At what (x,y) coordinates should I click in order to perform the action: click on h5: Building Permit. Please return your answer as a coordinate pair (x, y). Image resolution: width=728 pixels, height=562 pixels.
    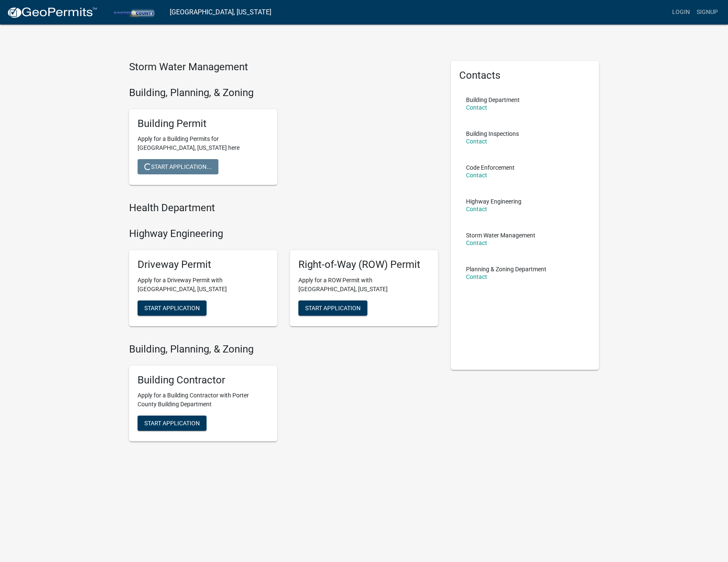
    Looking at the image, I should click on (203, 124).